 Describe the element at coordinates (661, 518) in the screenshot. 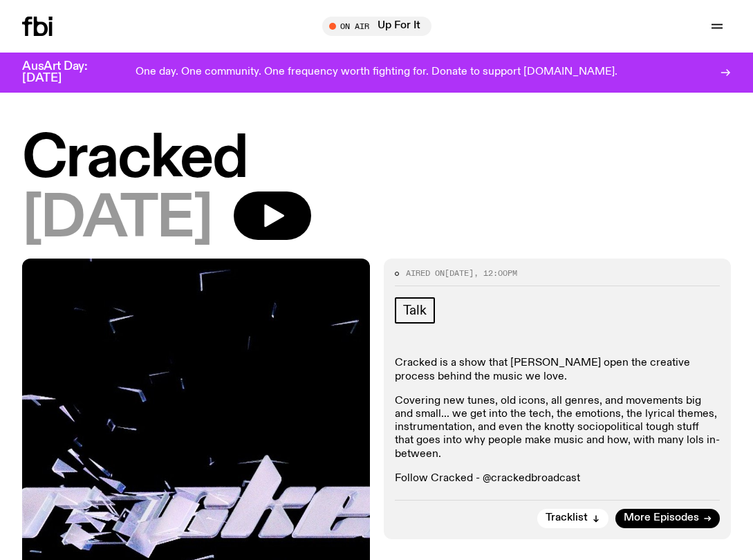

I see `span: More Episodes` at that location.